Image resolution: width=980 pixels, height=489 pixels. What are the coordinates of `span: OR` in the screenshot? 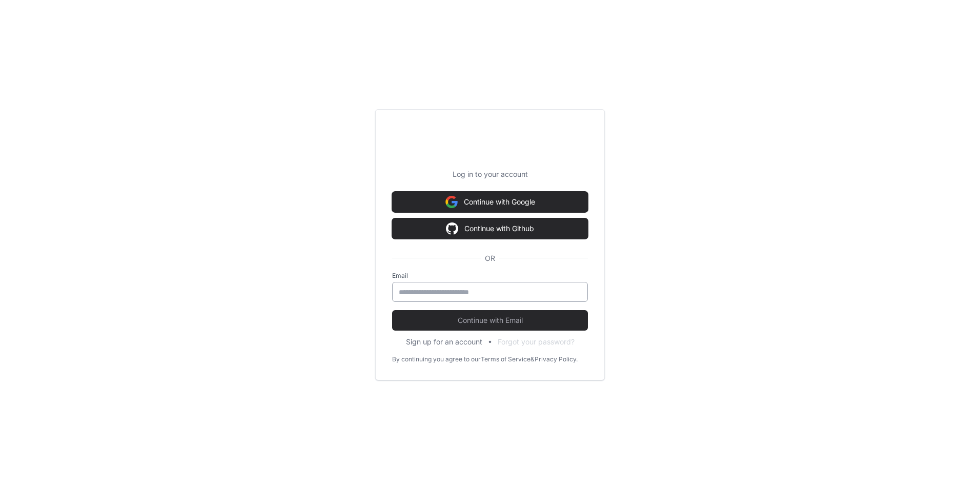 It's located at (490, 259).